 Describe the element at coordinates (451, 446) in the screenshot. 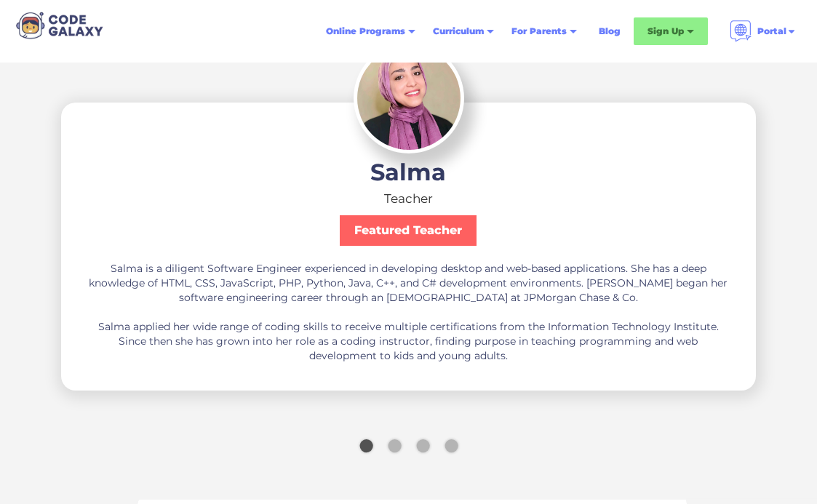

I see `div: Show slide 4 of 4` at that location.